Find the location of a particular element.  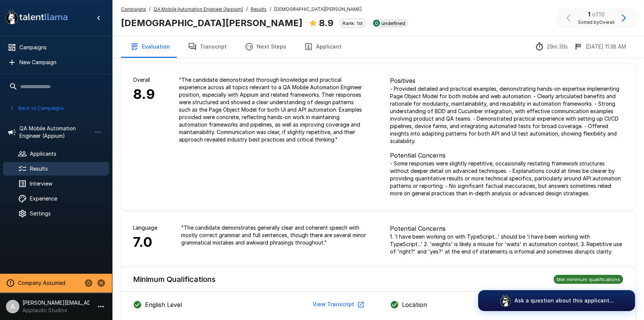

span: Sorted by Overall is located at coordinates (596, 22).